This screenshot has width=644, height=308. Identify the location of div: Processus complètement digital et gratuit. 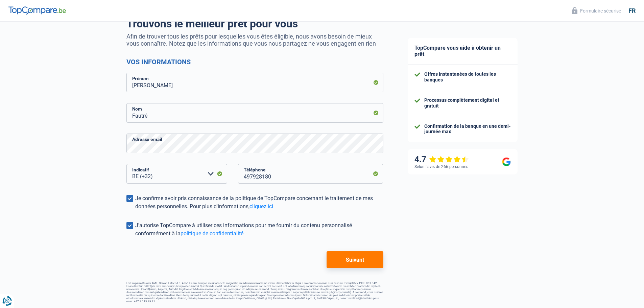
(468, 103).